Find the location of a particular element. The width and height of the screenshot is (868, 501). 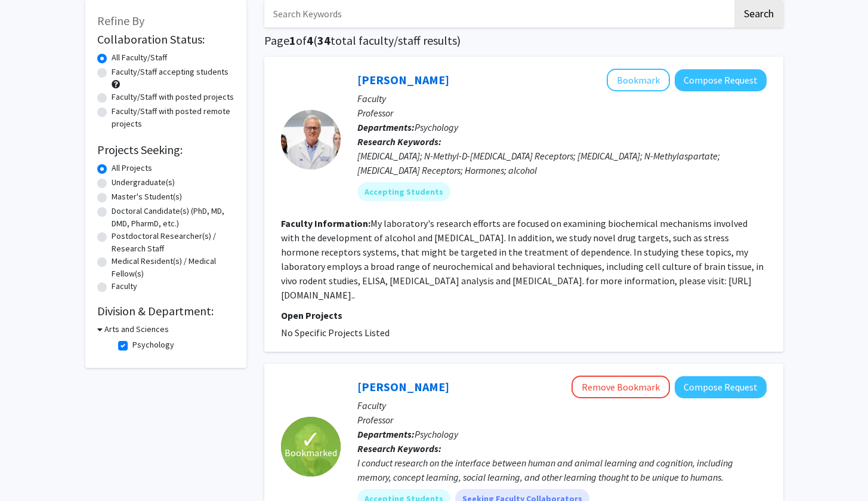

span: Bookmarked is located at coordinates (311, 452).